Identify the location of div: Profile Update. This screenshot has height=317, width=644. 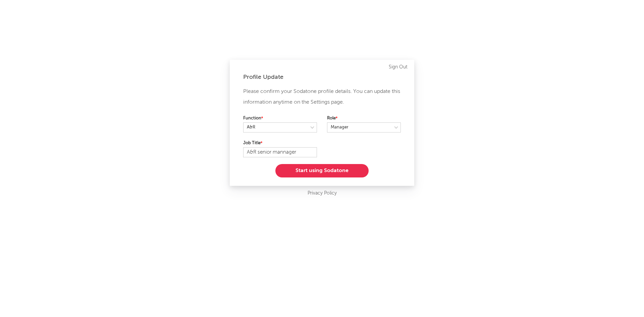
(322, 77).